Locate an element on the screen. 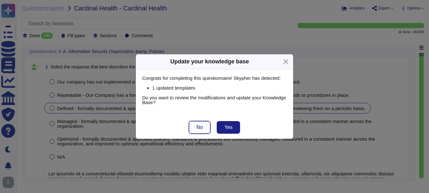 The height and width of the screenshot is (193, 429). span: Yes is located at coordinates (228, 128).